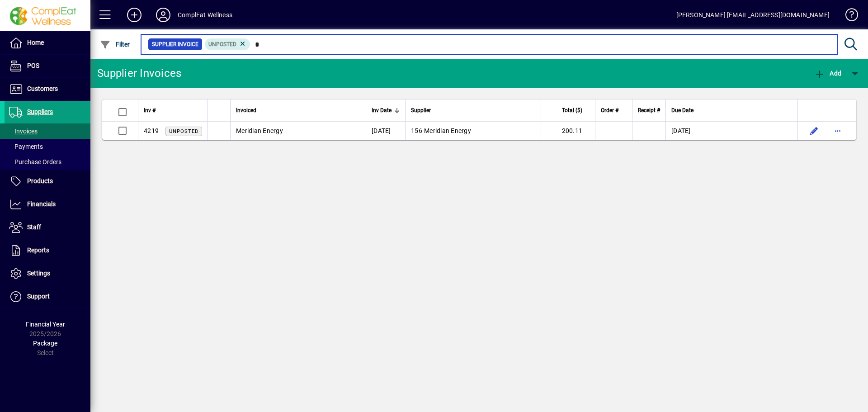 Image resolution: width=868 pixels, height=412 pixels. What do you see at coordinates (115, 44) in the screenshot?
I see `button: Filter` at bounding box center [115, 44].